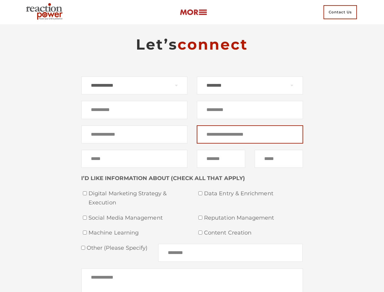 The width and height of the screenshot is (384, 292). I want to click on h2: Let’s, so click(192, 44).